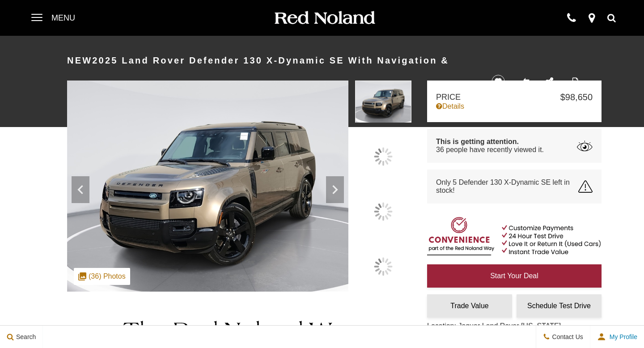 This screenshot has height=348, width=644. I want to click on div: (36) Photos, so click(102, 276).